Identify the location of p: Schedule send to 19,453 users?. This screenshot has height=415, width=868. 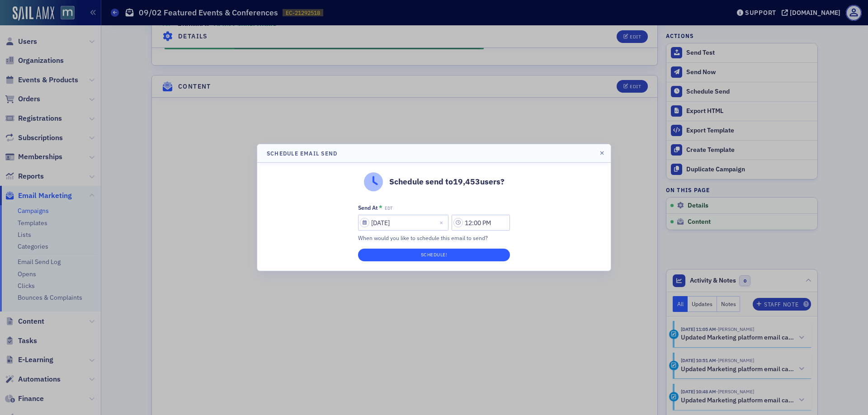
(447, 182).